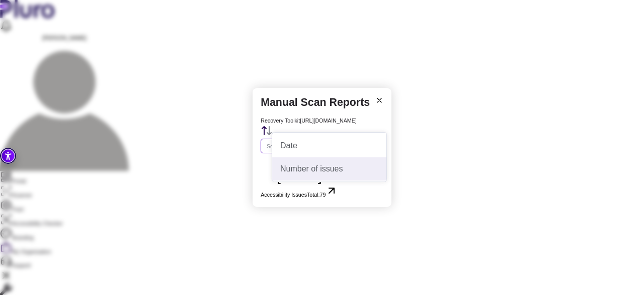 This screenshot has height=295, width=644. What do you see at coordinates (284, 194) in the screenshot?
I see `span: Accessibility Issues` at bounding box center [284, 194].